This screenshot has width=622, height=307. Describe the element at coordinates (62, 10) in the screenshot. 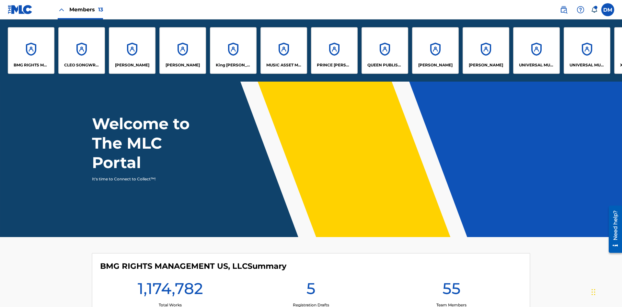

I see `img: Close` at that location.